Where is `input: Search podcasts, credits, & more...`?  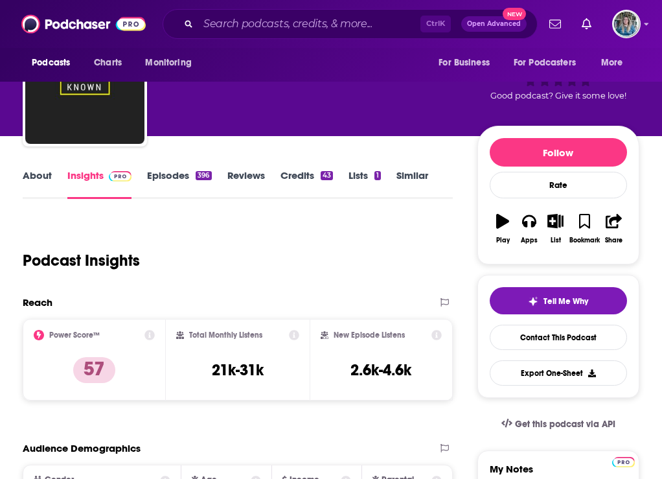 input: Search podcasts, credits, & more... is located at coordinates (309, 24).